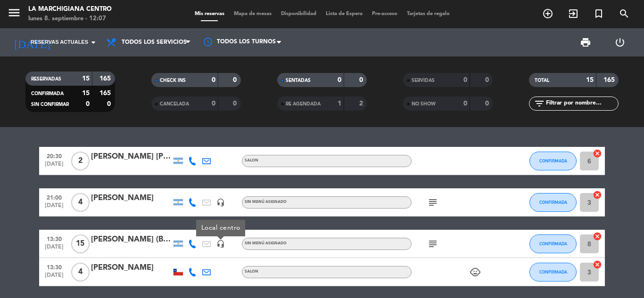 This screenshot has width=644, height=298. What do you see at coordinates (80, 244) in the screenshot?
I see `span: 15` at bounding box center [80, 244].